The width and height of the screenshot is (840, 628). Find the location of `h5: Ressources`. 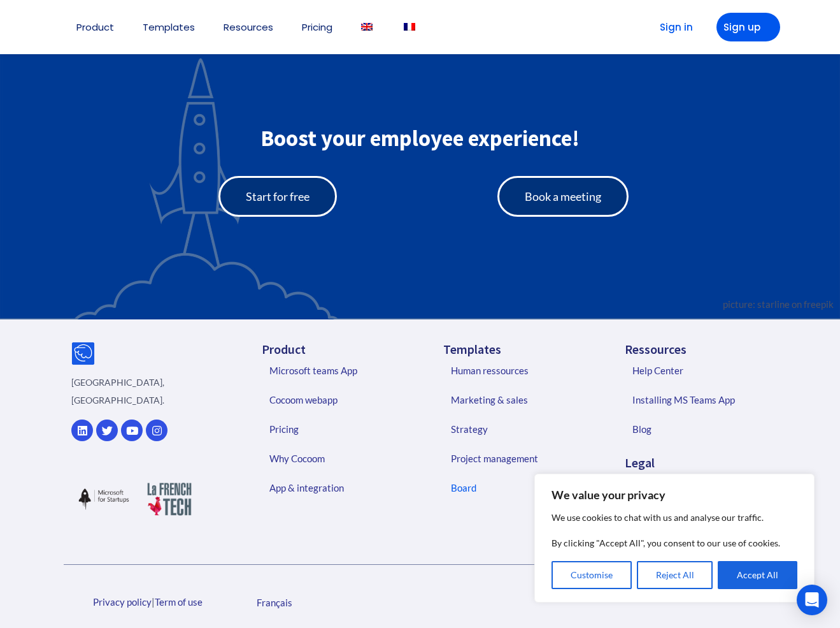

h5: Ressources is located at coordinates (704, 350).